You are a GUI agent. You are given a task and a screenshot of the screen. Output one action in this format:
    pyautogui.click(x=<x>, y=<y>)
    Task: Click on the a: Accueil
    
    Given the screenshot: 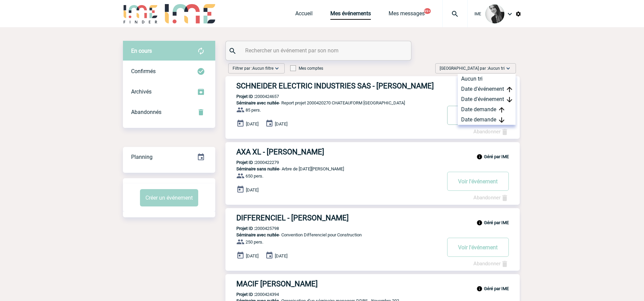 What is the action you would take?
    pyautogui.click(x=304, y=15)
    